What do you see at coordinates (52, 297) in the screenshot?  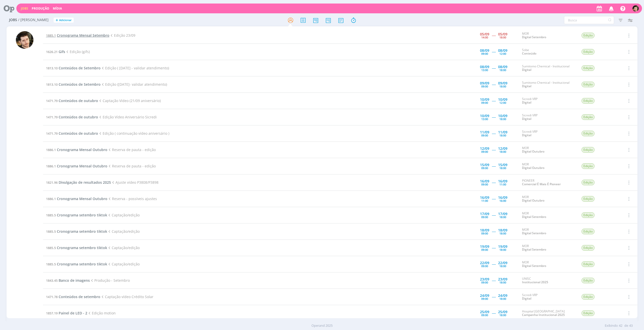 I see `span: 1471.78` at bounding box center [52, 297].